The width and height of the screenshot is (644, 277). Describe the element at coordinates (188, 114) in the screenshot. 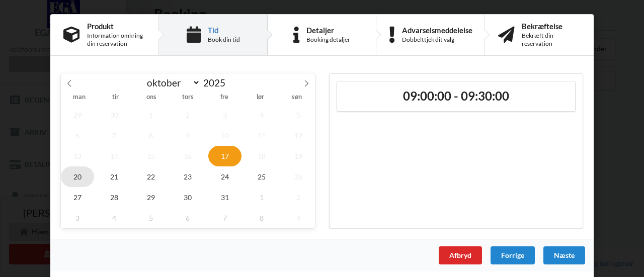

I see `span: oktober 2, 2025` at that location.